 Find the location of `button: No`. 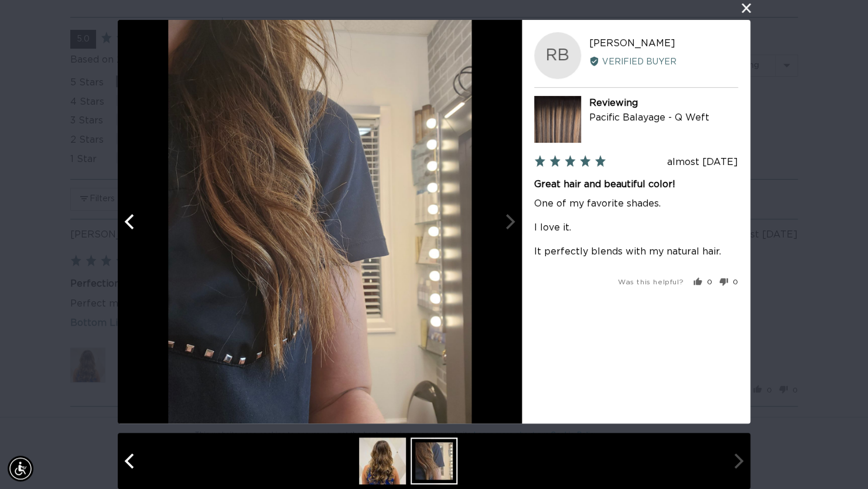

button: No is located at coordinates (727, 282).